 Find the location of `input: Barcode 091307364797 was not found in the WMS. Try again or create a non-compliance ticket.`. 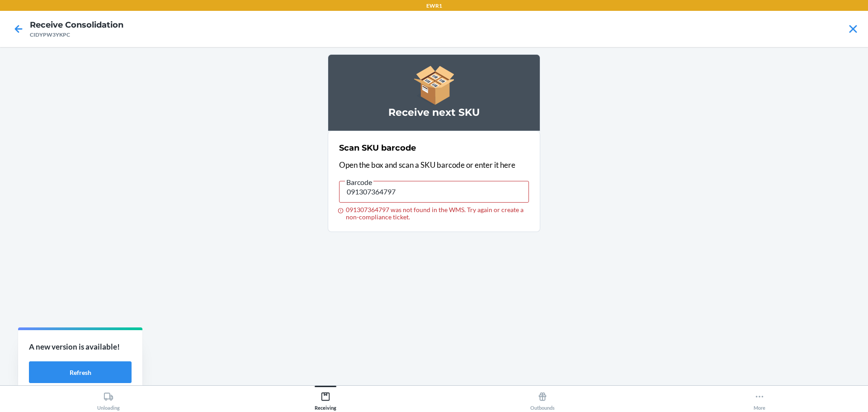

input: Barcode 091307364797 was not found in the WMS. Try again or create a non-compliance ticket. is located at coordinates (434, 192).